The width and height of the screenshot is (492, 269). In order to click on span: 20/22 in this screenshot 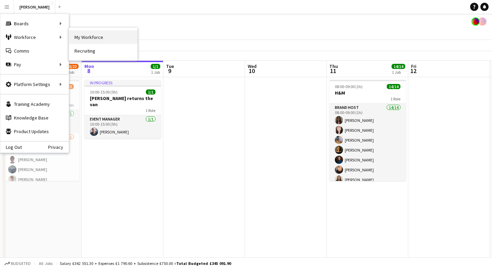, I will do `click(72, 66)`.